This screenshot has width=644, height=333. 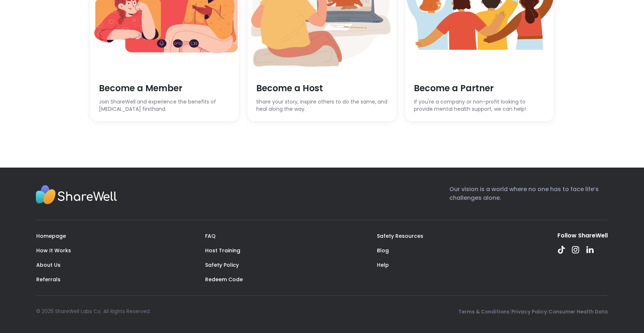 I want to click on a: How It Works, so click(x=54, y=251).